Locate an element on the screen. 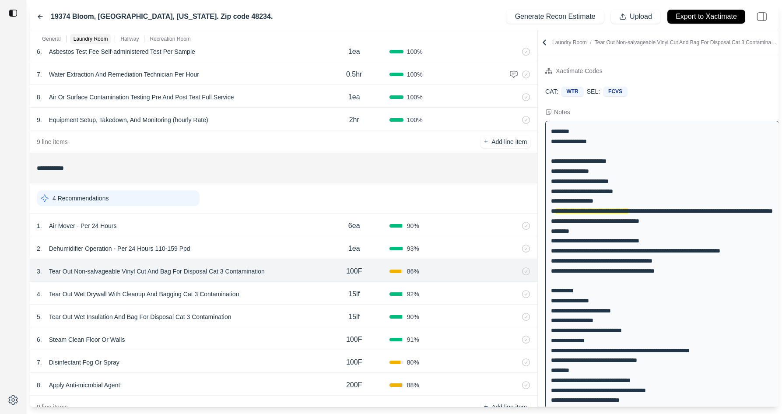  img: right-panel.svg is located at coordinates (761, 17).